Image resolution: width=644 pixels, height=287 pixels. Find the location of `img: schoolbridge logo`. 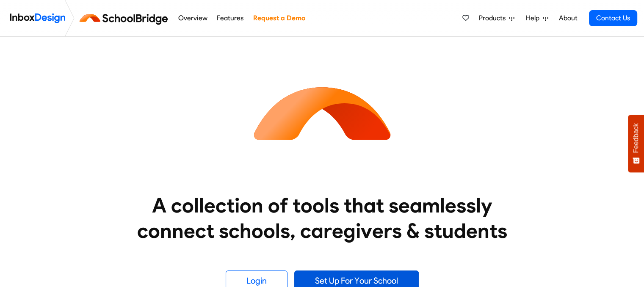

img: schoolbridge logo is located at coordinates (125, 18).